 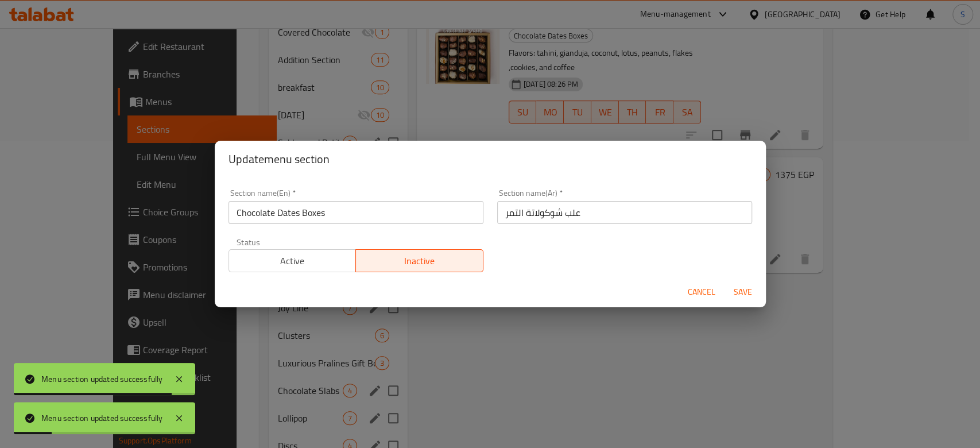 I want to click on input: Please enter section name(ar), so click(x=624, y=212).